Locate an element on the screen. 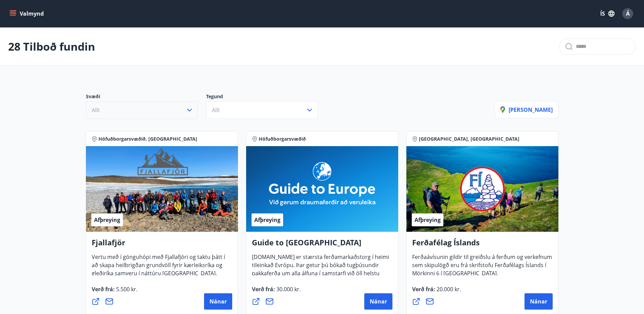  p: Svæði is located at coordinates (146, 97).